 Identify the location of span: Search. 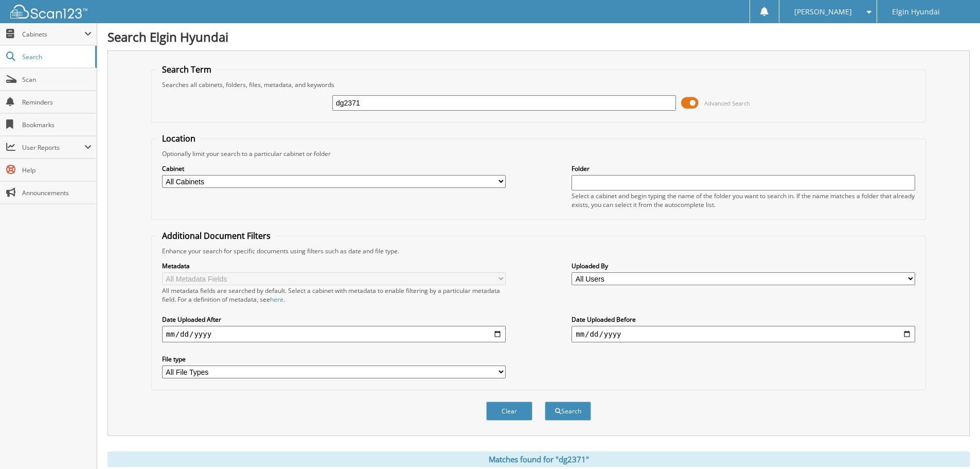
(56, 57).